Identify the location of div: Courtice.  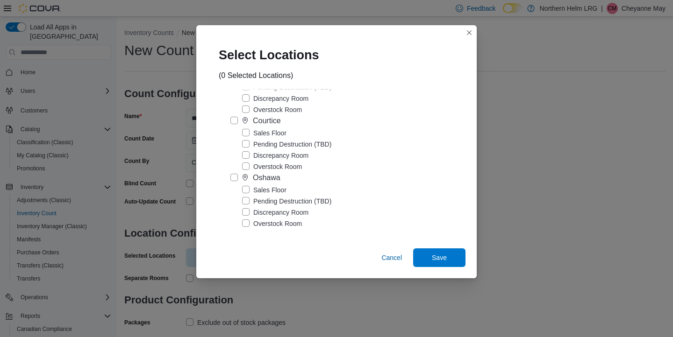
(267, 121).